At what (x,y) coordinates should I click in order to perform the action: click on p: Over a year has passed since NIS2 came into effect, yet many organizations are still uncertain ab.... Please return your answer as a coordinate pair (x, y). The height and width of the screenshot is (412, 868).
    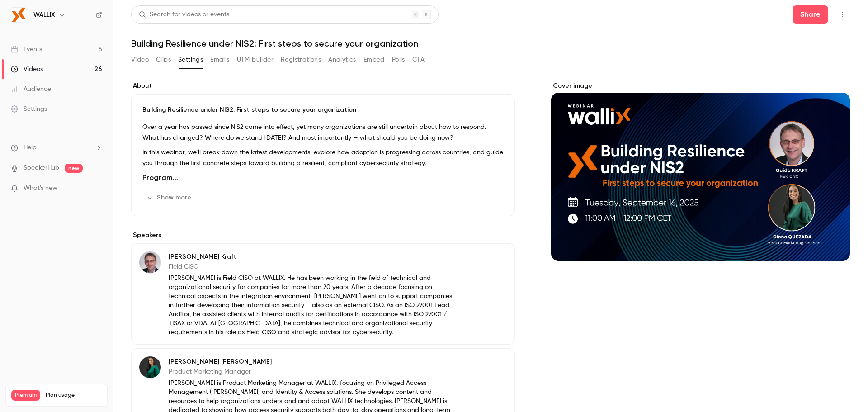
    Looking at the image, I should click on (323, 133).